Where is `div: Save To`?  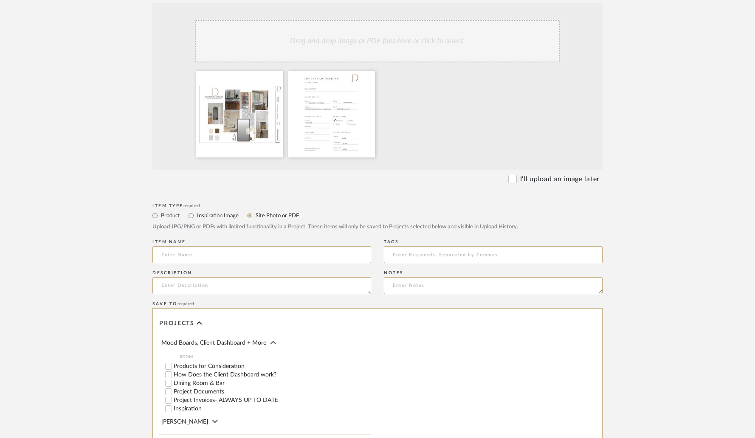
div: Save To is located at coordinates (378, 304).